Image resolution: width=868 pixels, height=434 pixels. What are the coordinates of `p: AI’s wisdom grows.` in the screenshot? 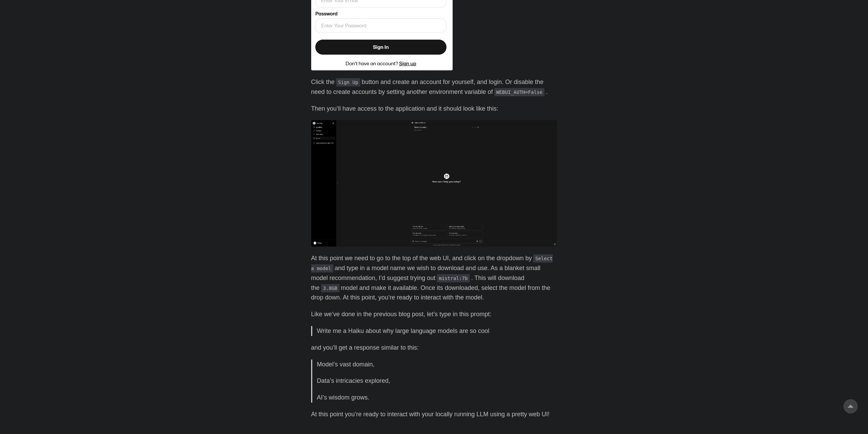 It's located at (434, 397).